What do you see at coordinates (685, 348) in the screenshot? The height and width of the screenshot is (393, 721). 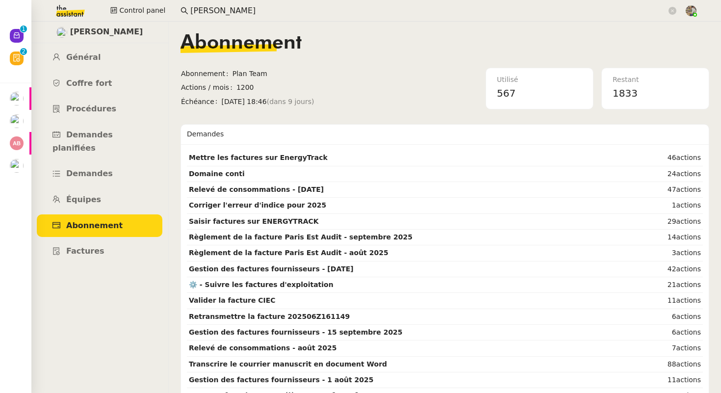 I see `td: 7` at bounding box center [685, 348].